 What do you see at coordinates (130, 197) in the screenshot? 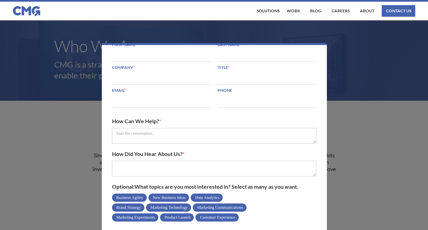
I see `span: Business Agility` at bounding box center [130, 197].